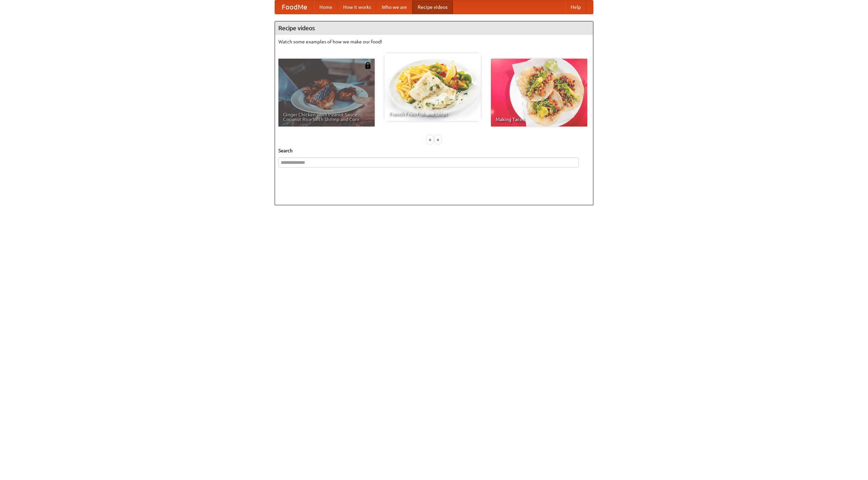 Image resolution: width=868 pixels, height=480 pixels. What do you see at coordinates (394, 7) in the screenshot?
I see `a: Who we are` at bounding box center [394, 7].